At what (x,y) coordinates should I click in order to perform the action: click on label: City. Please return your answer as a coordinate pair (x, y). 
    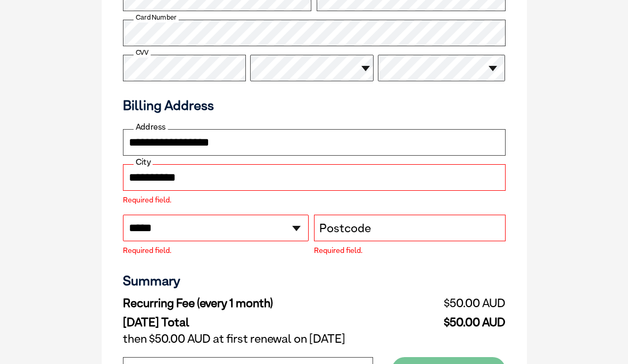
    Looking at the image, I should click on (143, 162).